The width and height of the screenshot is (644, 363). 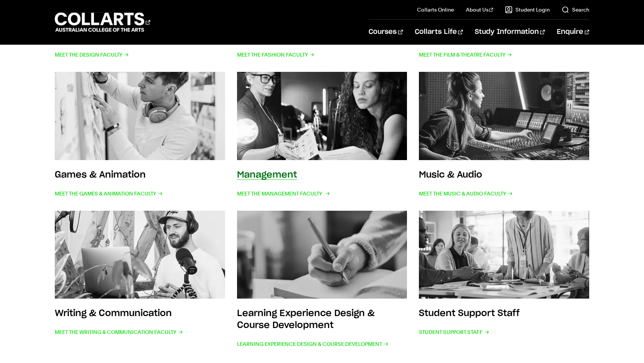 What do you see at coordinates (140, 135) in the screenshot?
I see `a: Games & Animation Meet the Games & Animation Faculty` at bounding box center [140, 135].